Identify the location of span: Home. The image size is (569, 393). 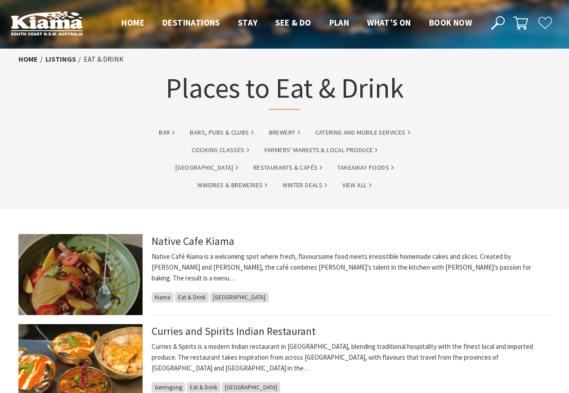
(133, 23).